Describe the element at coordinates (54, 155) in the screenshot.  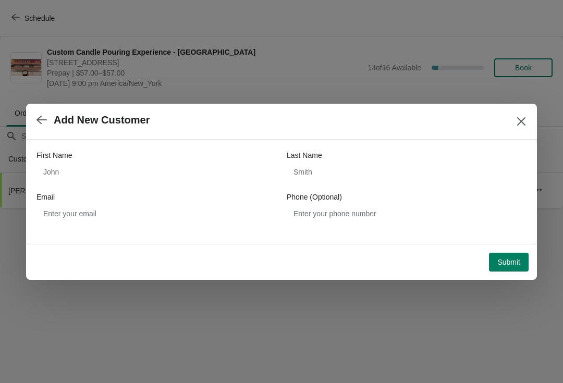
I see `label: First Name` at that location.